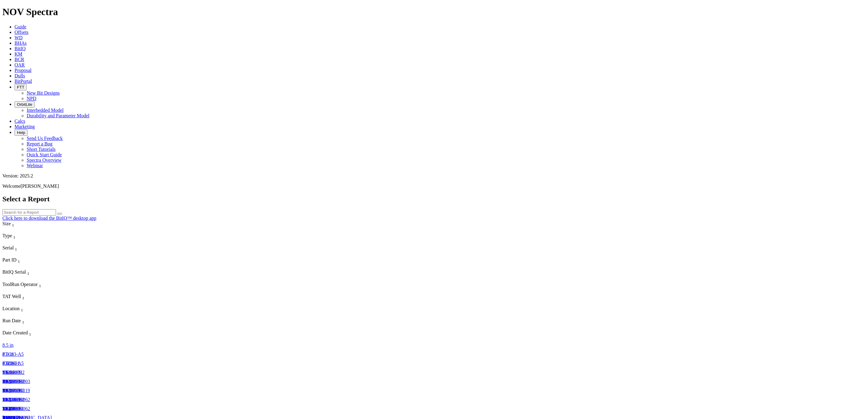  What do you see at coordinates (46, 297) in the screenshot?
I see `div: TAT Well Sort None` at bounding box center [46, 297].